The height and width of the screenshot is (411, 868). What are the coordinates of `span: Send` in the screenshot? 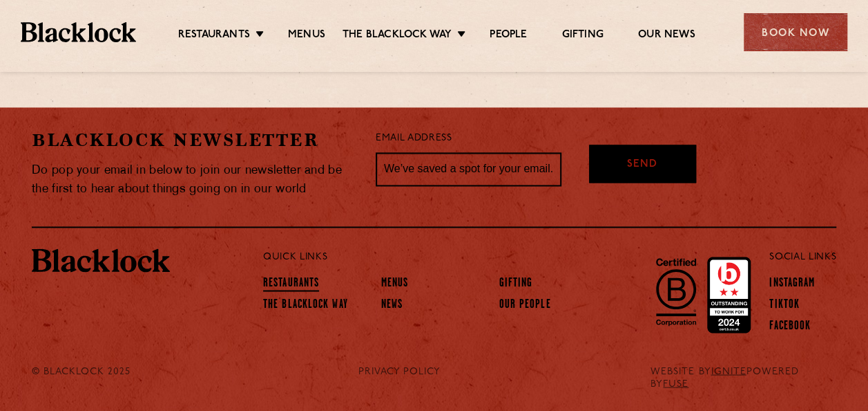 It's located at (642, 164).